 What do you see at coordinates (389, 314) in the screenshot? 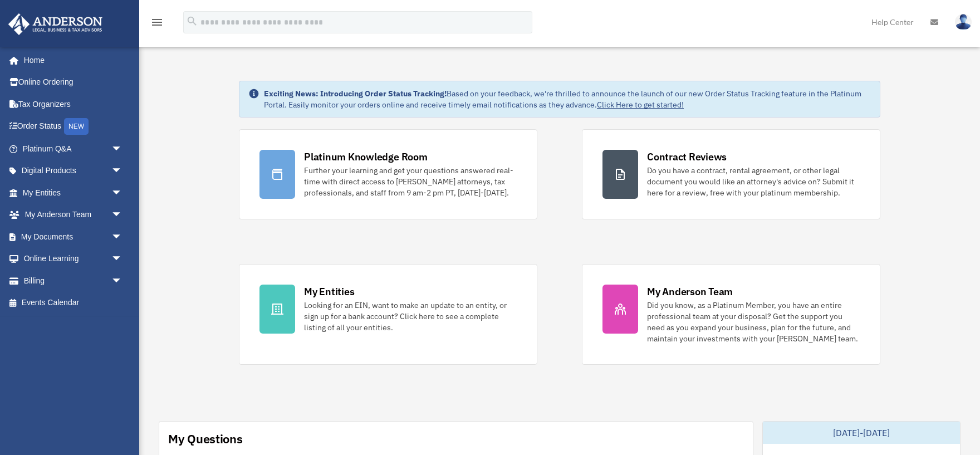
I see `a: My Entities Looking for an EIN, want to make an update to an entity, or sign up for a bank accoun...` at bounding box center [389, 314].